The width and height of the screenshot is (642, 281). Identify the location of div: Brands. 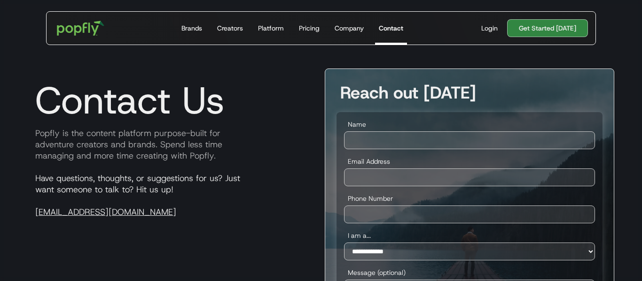
(192, 28).